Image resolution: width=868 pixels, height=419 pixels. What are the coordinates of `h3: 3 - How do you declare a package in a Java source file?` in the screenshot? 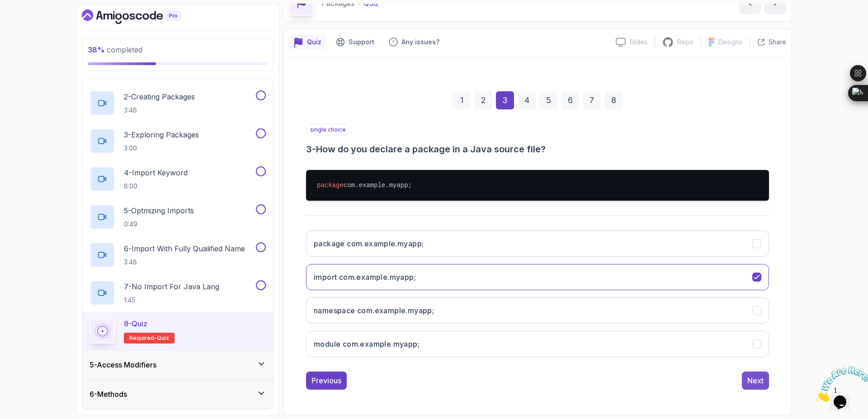 It's located at (537, 149).